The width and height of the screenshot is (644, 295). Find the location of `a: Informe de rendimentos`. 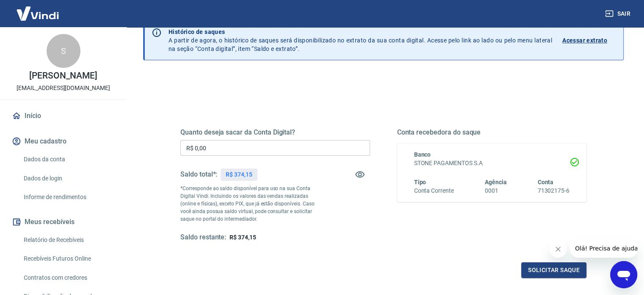

a: Informe de rendimentos is located at coordinates (68, 197).